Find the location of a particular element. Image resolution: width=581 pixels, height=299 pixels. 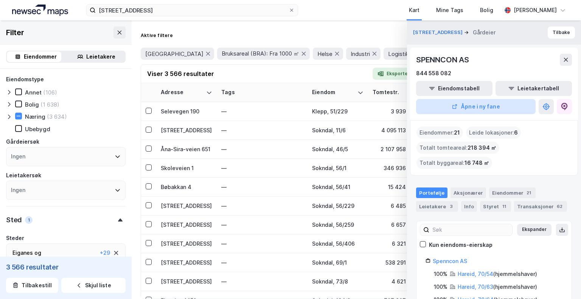

button: Eiendomstabell is located at coordinates (454, 88).